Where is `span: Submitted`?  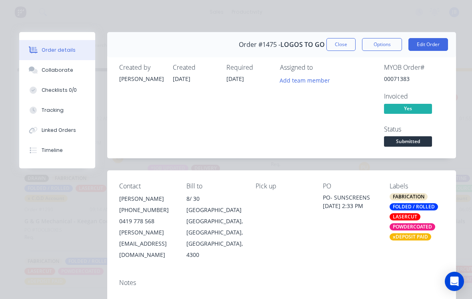
span: Submitted is located at coordinates (408, 141).